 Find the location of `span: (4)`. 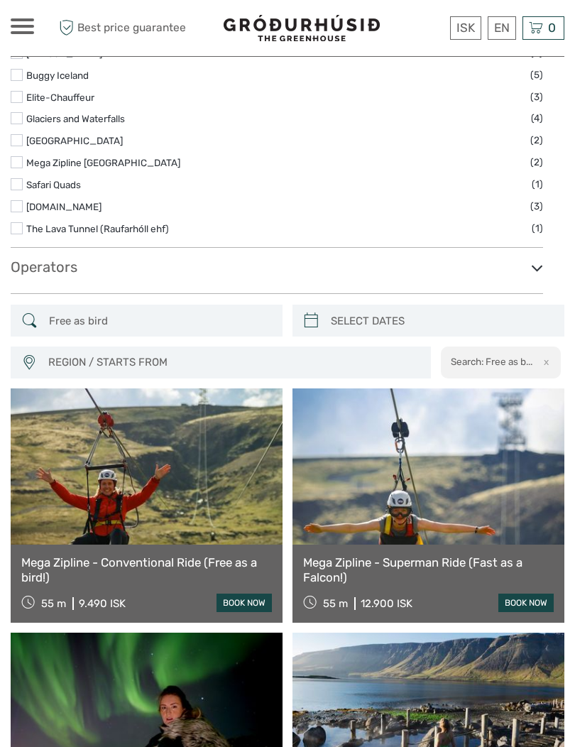

span: (4) is located at coordinates (537, 118).